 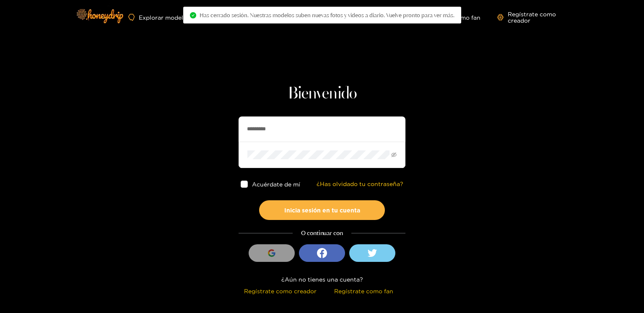 What do you see at coordinates (360, 184) in the screenshot?
I see `font: ¿Has olvidado tu contraseña?` at bounding box center [360, 184].